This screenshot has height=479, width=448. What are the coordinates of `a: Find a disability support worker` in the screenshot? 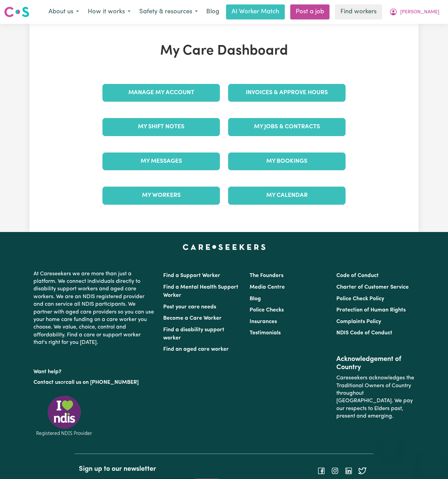 It's located at (194, 334).